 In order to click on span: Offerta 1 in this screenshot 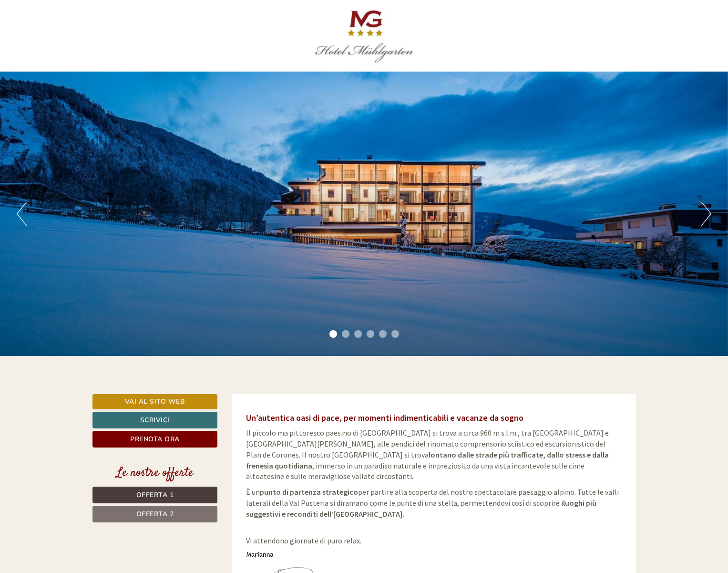, I will do `click(155, 494)`.